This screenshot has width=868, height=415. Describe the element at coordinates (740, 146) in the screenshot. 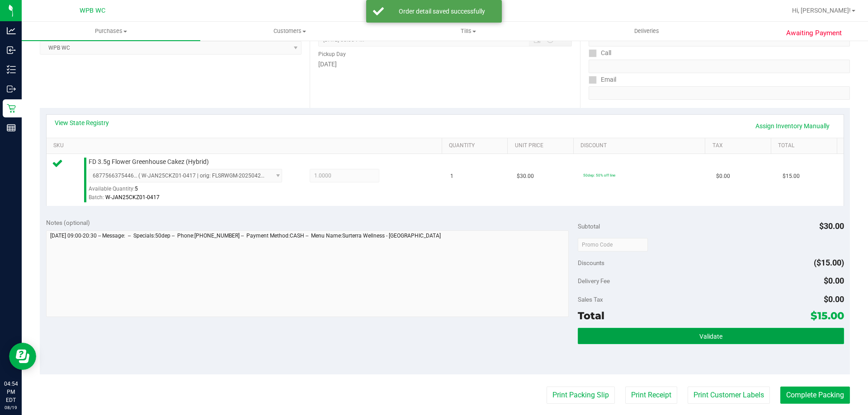

I see `a: Tax` at that location.